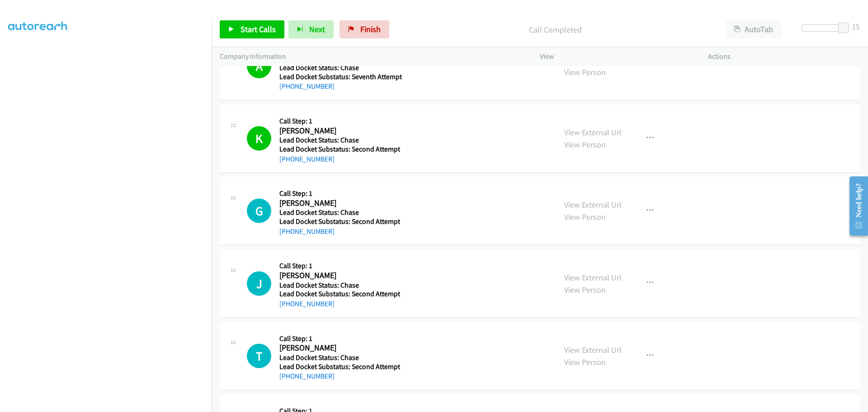 The width and height of the screenshot is (868, 412). I want to click on span: Next, so click(317, 29).